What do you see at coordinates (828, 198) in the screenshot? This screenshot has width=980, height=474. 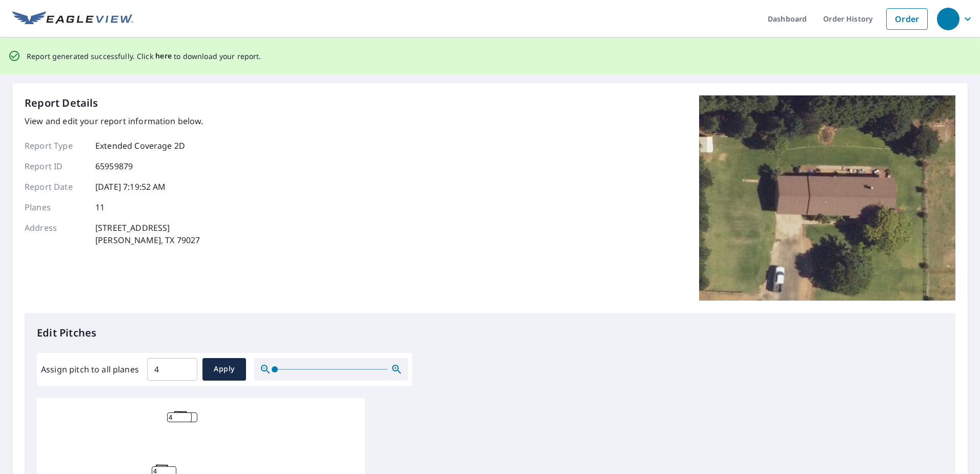 I see `img: Top image` at bounding box center [828, 198].